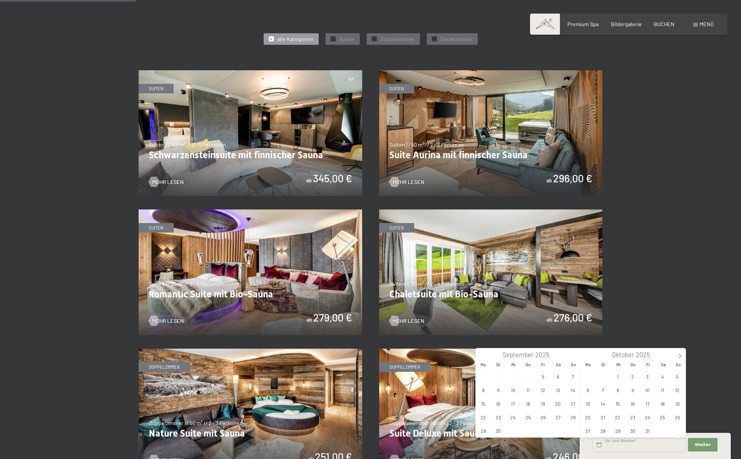  Describe the element at coordinates (602, 417) in the screenshot. I see `span: Oktober 21, 2025` at that location.